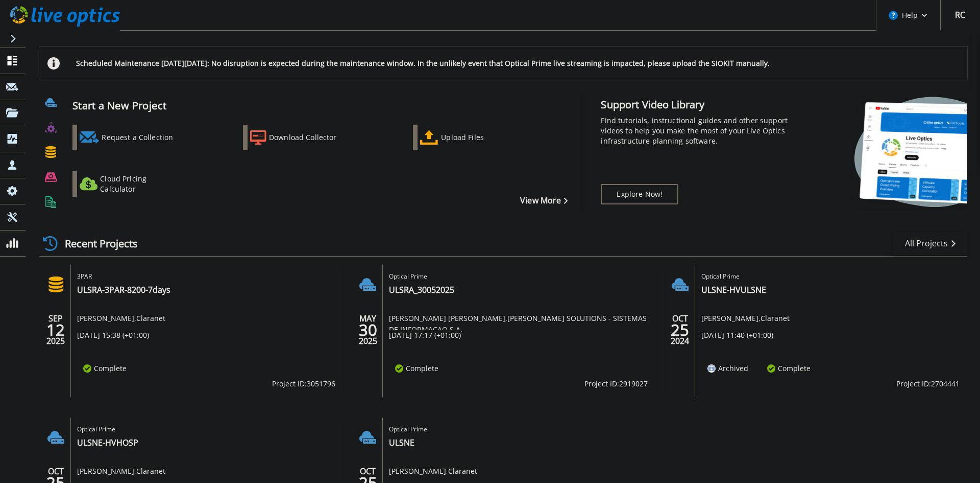 Image resolution: width=980 pixels, height=483 pixels. What do you see at coordinates (129, 137) in the screenshot?
I see `a: Request a Collection` at bounding box center [129, 137].